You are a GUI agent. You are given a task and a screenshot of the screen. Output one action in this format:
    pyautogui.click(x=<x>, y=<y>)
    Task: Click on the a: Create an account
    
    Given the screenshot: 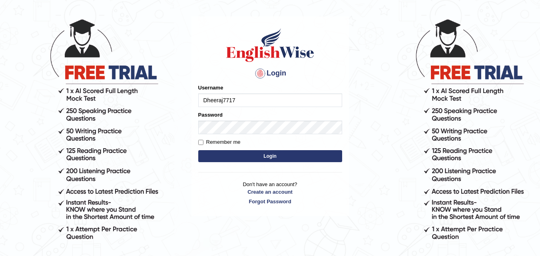 What is the action you would take?
    pyautogui.click(x=270, y=192)
    